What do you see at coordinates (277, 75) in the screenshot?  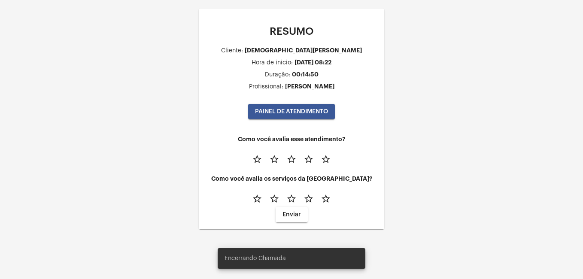 I see `div: Duração:` at bounding box center [277, 75].